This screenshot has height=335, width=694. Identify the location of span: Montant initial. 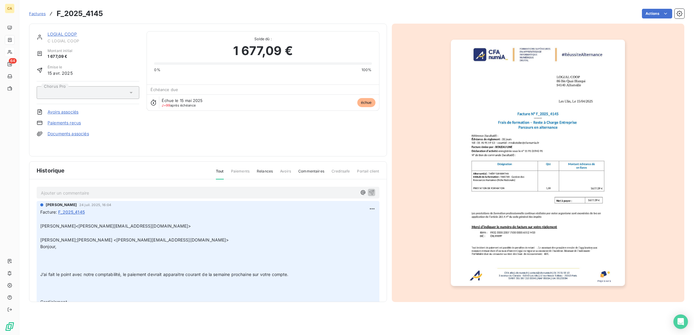
(60, 51).